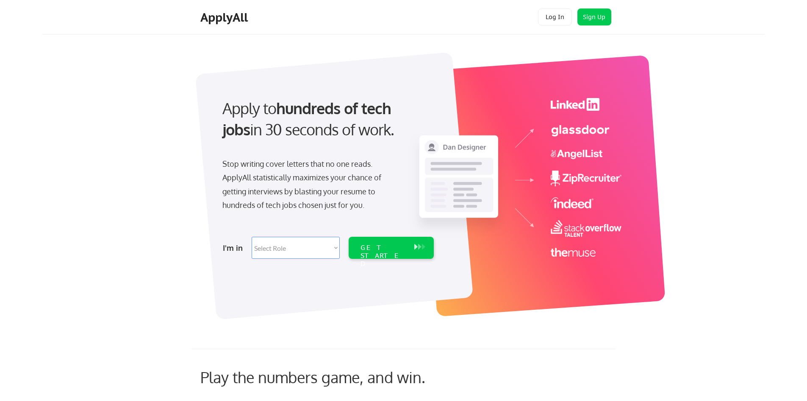 This screenshot has height=401, width=807. Describe the element at coordinates (595, 17) in the screenshot. I see `button: Sign Up` at that location.